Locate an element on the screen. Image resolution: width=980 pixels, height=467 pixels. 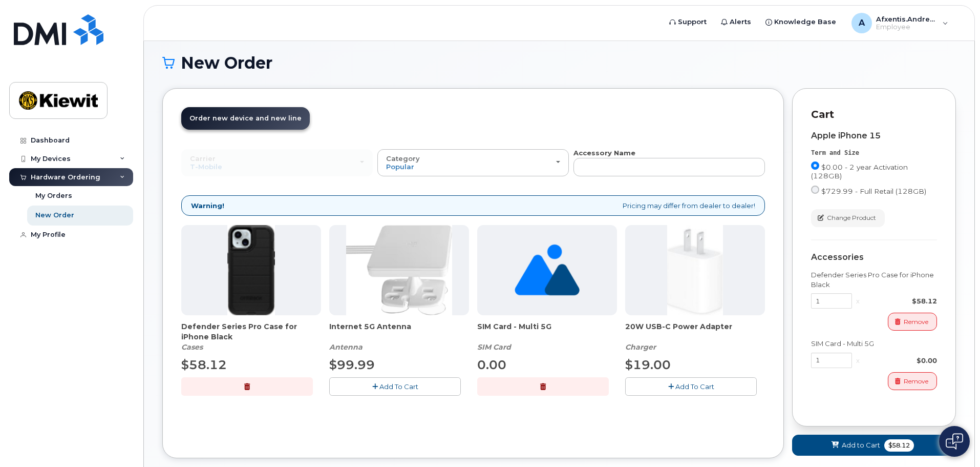
span: $19.00 is located at coordinates (648, 365).